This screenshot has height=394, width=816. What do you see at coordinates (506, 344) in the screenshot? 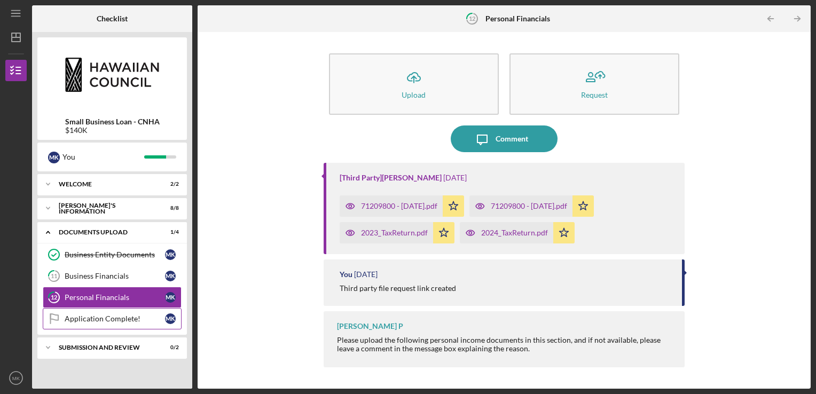
I see `div: Please upload the following personal income documents in this section, and if not available, plea...` at bounding box center [506, 344].